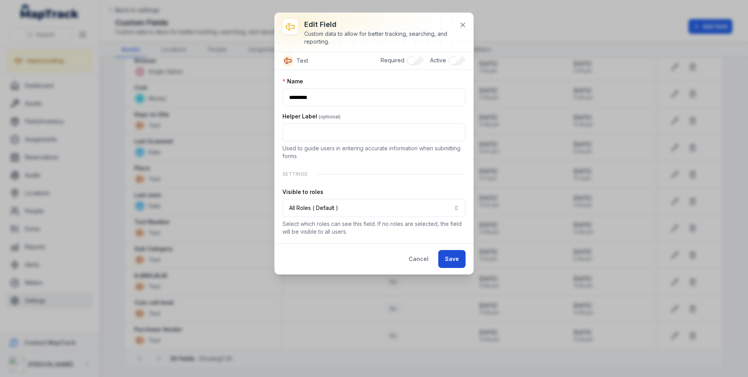  I want to click on button: Save, so click(452, 259).